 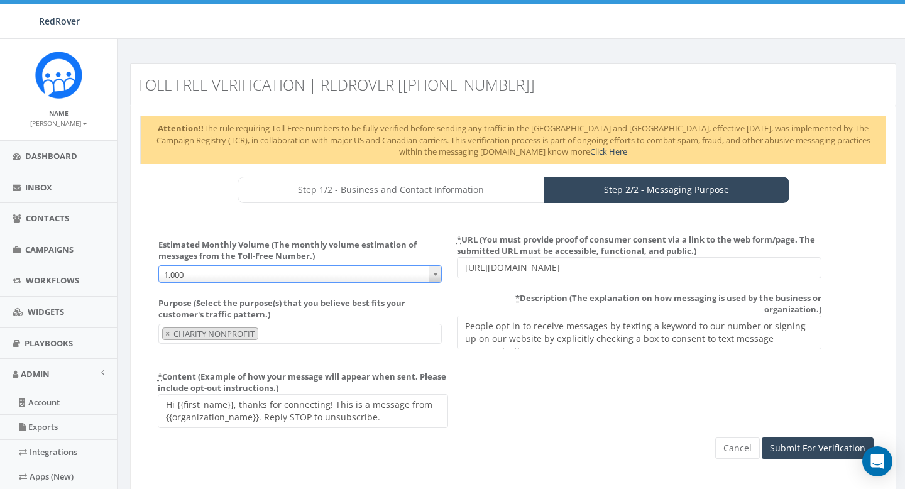 What do you see at coordinates (303, 411) in the screenshot?
I see `textarea: Hi {{first_name}}, thanks for connecting! This is a message from {{organization_name}}. Reply STO...` at bounding box center [303, 411].